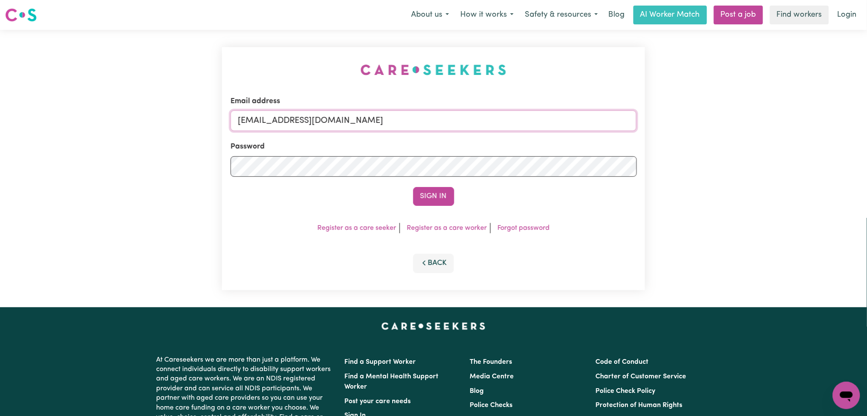 Image resolution: width=867 pixels, height=416 pixels. I want to click on input: Email address, so click(434, 121).